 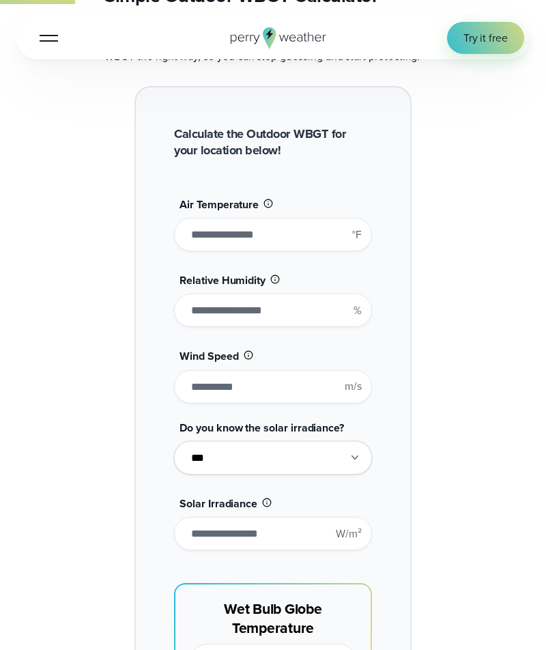 I want to click on span: Relative Humidity, so click(x=223, y=280).